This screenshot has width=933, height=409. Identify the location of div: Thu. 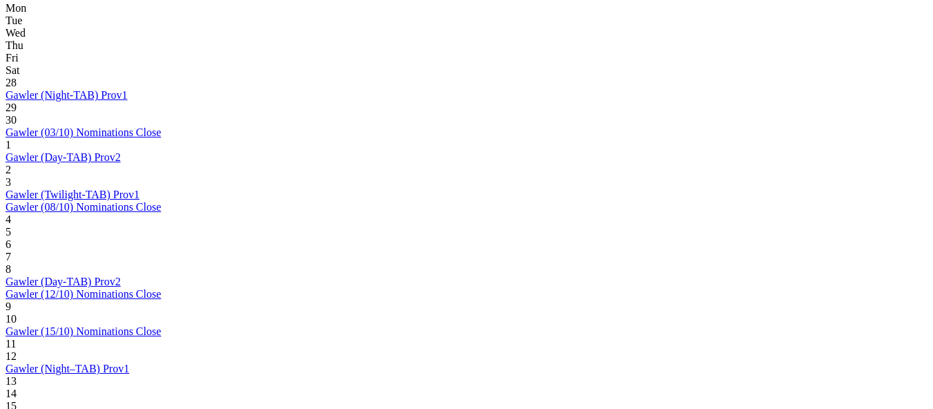
(466, 46).